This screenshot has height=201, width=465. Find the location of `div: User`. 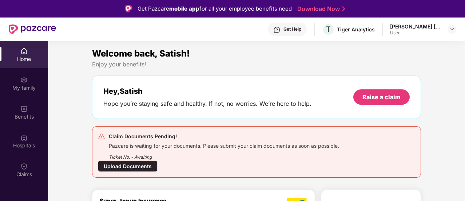

div: User is located at coordinates (416, 33).